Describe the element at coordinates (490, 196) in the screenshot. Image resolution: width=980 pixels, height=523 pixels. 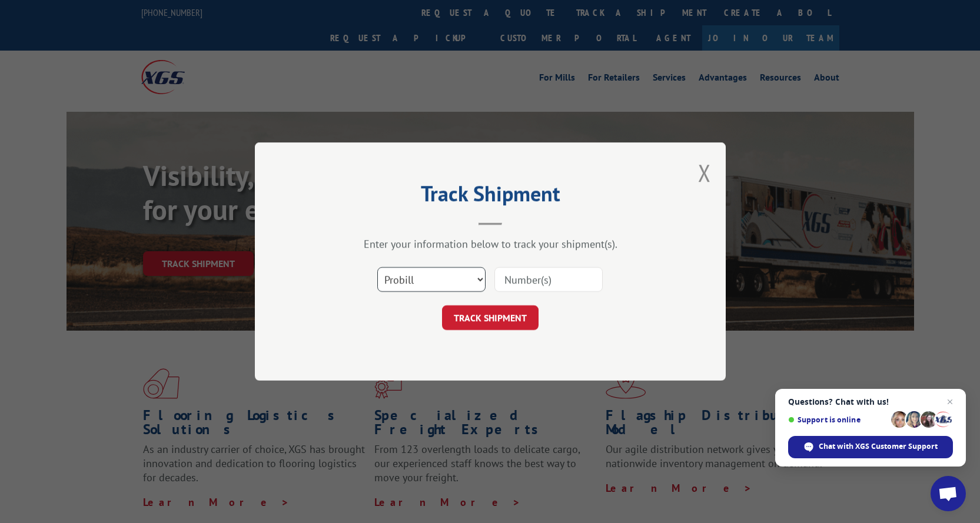
I see `h2: Track Shipment` at that location.